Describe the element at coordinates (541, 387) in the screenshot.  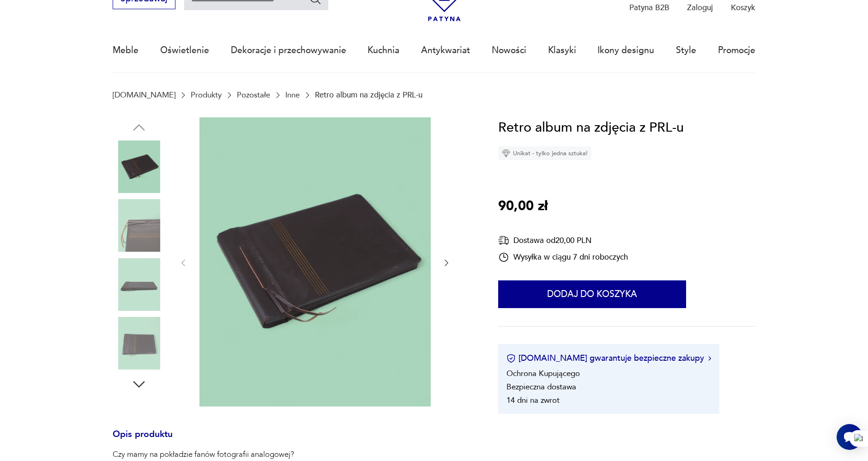
I see `li: Bezpieczna dostawa` at that location.